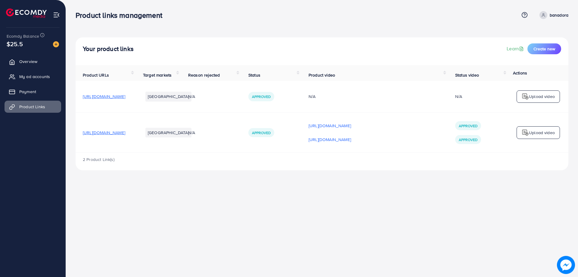 This screenshot has width=578, height=277. Describe the element at coordinates (33, 61) in the screenshot. I see `a: Overview` at that location.